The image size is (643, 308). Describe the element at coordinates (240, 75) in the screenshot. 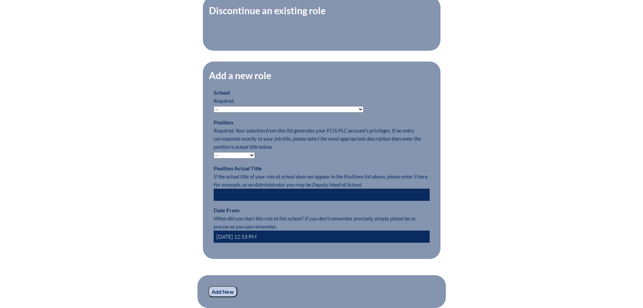

I see `legend: Add a new role` at that location.